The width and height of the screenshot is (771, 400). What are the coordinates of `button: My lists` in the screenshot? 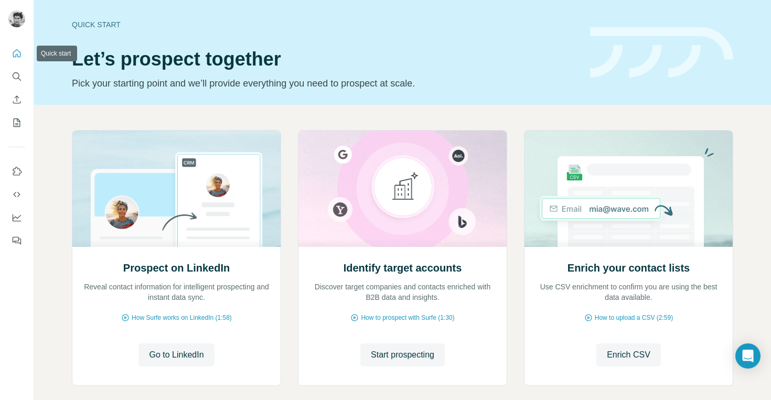 It's located at (17, 123).